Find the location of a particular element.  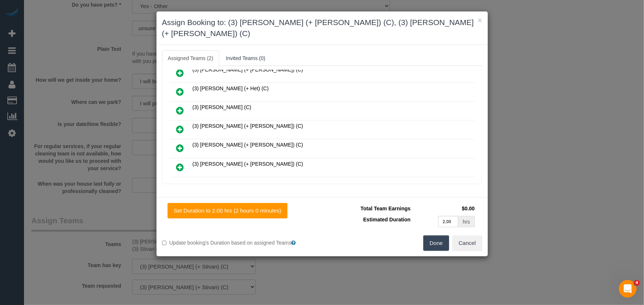

td: $0.00 is located at coordinates (445, 209).